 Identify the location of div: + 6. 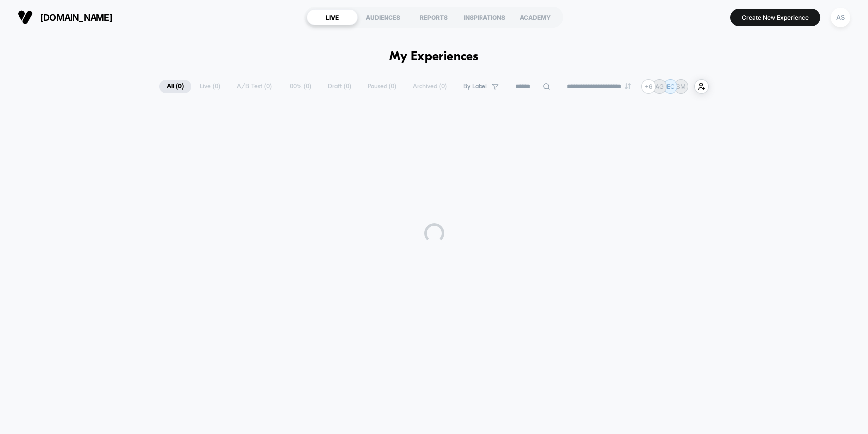
(648, 86).